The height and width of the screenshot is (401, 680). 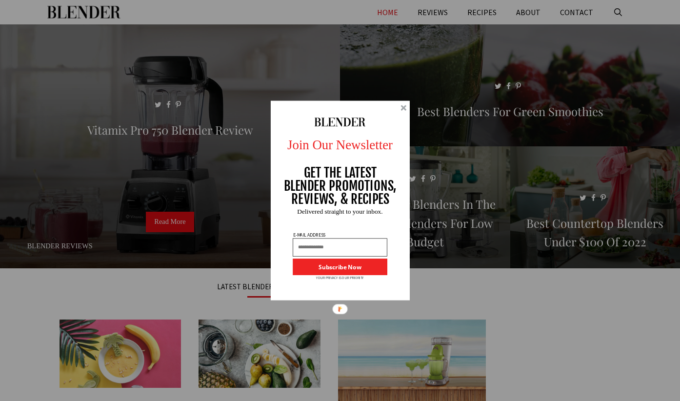 I want to click on p: GET THE LATEST BLENDER PROMOTIONS, REVIEWS, & RECIPES, so click(x=340, y=186).